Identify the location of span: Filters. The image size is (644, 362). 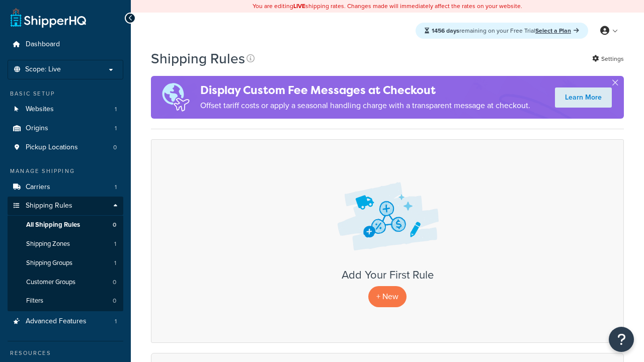
(35, 300).